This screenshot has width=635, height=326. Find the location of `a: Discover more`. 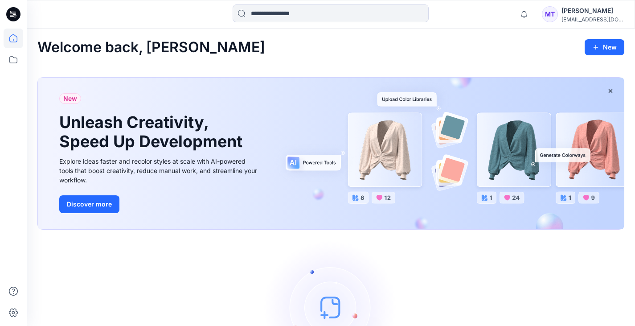

a: Discover more is located at coordinates (160, 204).